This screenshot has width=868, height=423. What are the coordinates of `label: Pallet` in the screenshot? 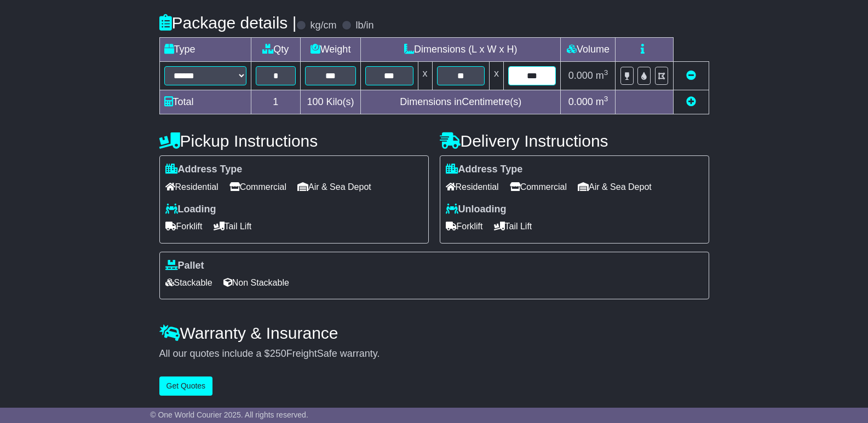 It's located at (184, 266).